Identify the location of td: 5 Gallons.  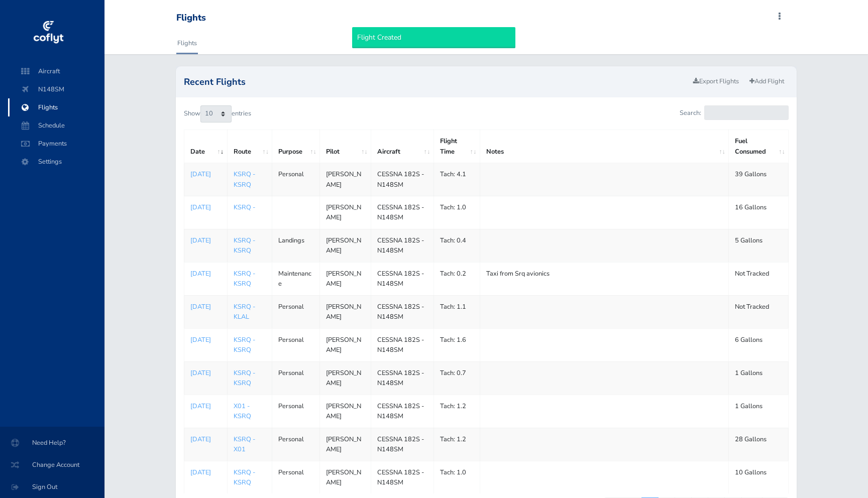
(758, 245).